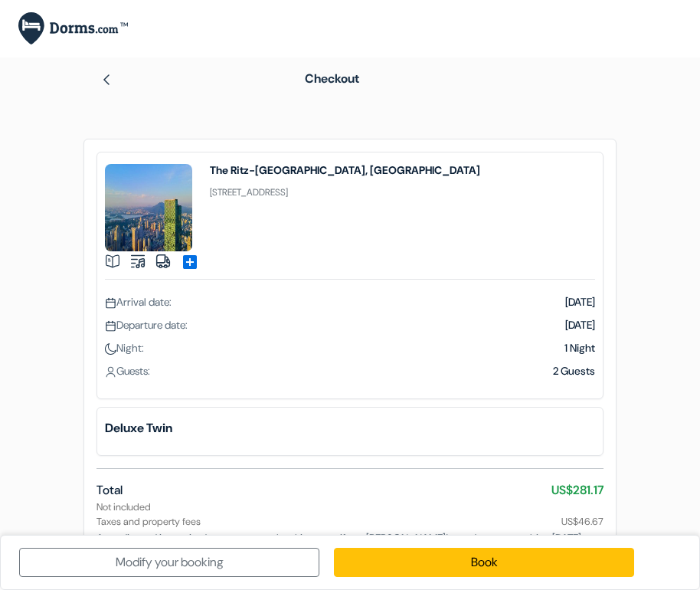 The image size is (700, 590). Describe the element at coordinates (350, 514) in the screenshot. I see `div: Not included Taxes and property fees` at that location.